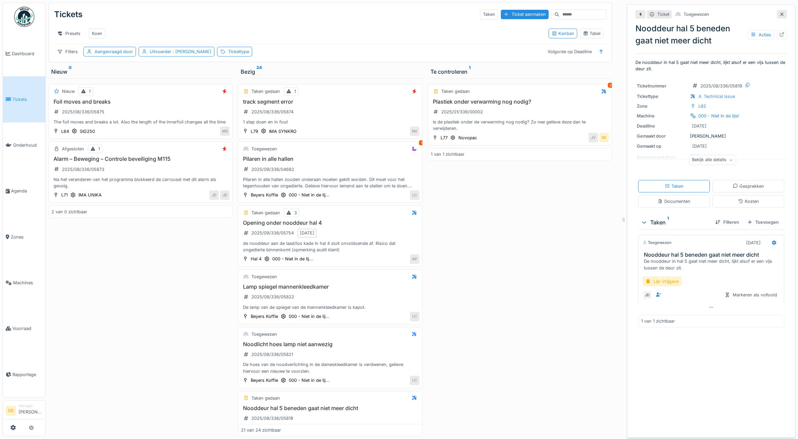 Image resolution: width=798 pixels, height=439 pixels. What do you see at coordinates (24, 237) in the screenshot?
I see `a: Zones` at bounding box center [24, 237].